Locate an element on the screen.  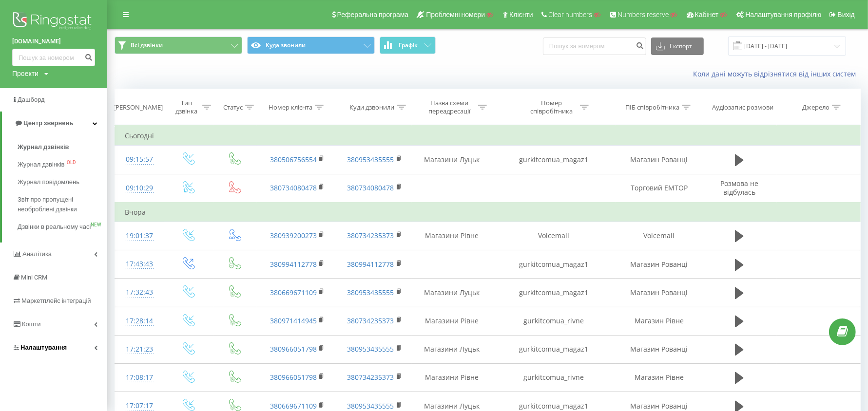
a: Коли дані можуть відрізнятися вiд інших систем is located at coordinates (777, 74).